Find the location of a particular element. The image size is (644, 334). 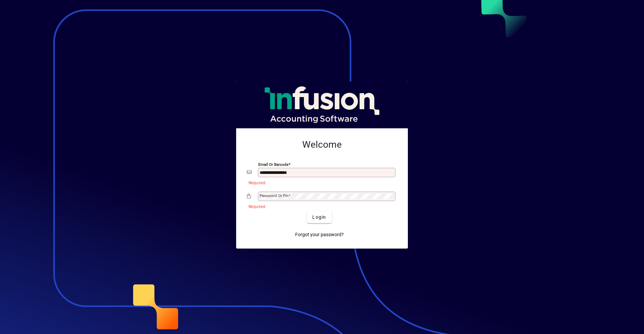

a: Forgot your password? is located at coordinates (319, 234).